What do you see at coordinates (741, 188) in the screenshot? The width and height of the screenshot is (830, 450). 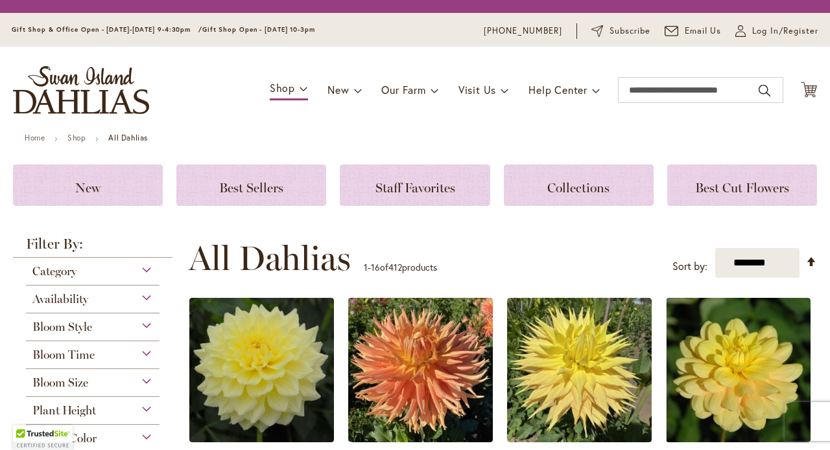 I see `span: Best Cut Flowers` at bounding box center [741, 188].